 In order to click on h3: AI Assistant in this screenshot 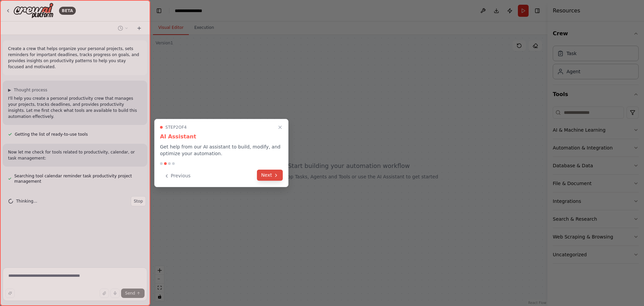, I will do `click(221, 137)`.